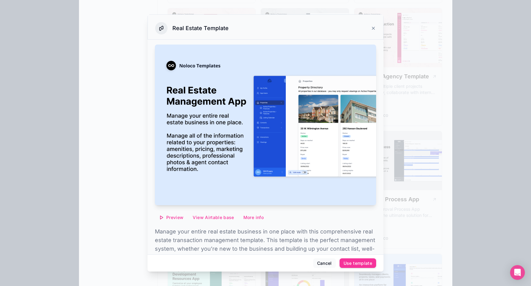  I want to click on button: View Airtable base, so click(213, 217).